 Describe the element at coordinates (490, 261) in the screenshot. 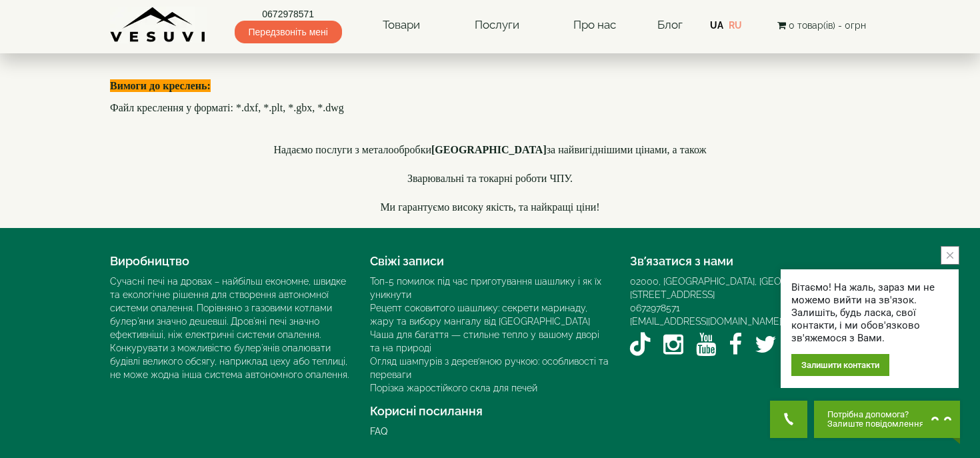

I see `h4: Свіжі записи` at that location.